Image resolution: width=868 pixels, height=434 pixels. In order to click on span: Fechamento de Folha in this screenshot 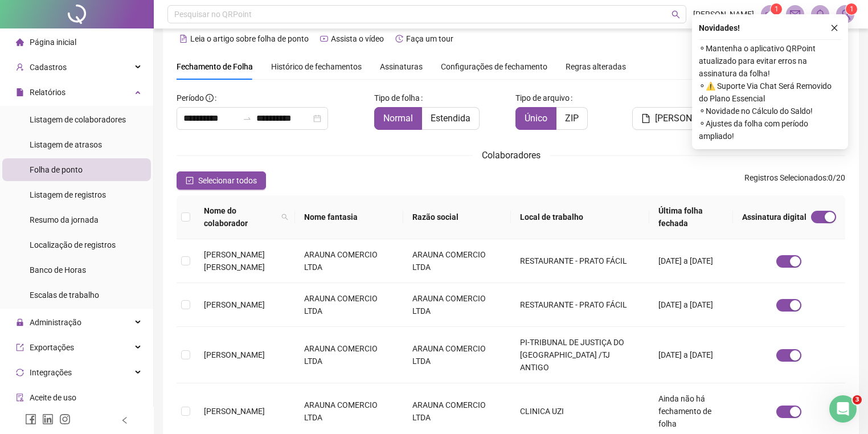, I will do `click(215, 67)`.